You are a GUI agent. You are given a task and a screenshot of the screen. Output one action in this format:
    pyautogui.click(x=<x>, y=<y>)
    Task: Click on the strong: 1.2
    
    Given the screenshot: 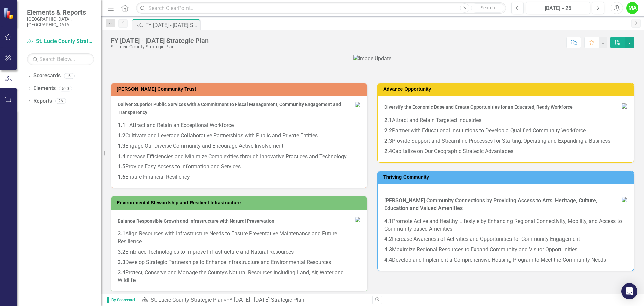 What is the action you would take?
    pyautogui.click(x=121, y=135)
    